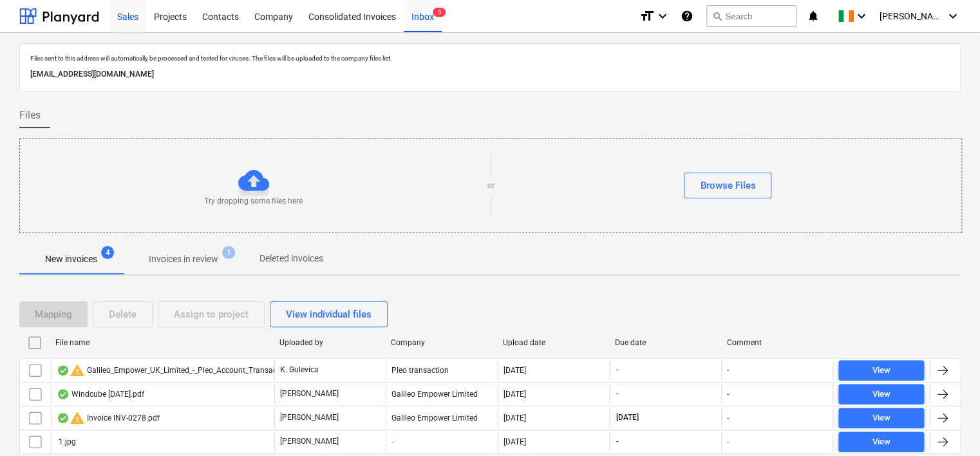  Describe the element at coordinates (441, 370) in the screenshot. I see `div: Pleo transaction` at that location.